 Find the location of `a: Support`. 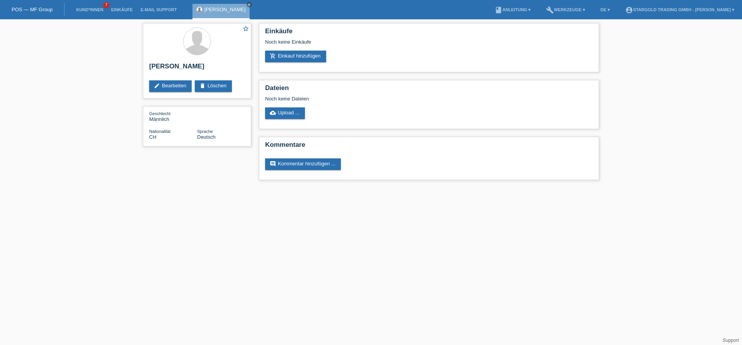

a: Support is located at coordinates (731, 340).